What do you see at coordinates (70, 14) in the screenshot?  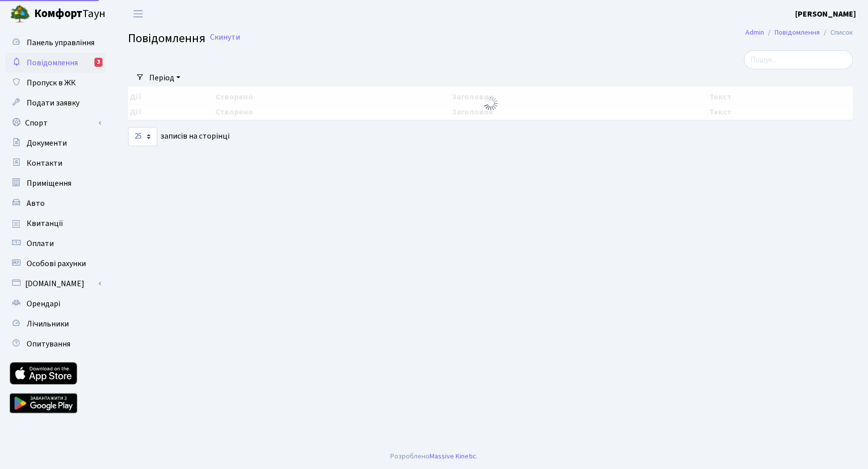 I see `span: Таун` at bounding box center [70, 14].